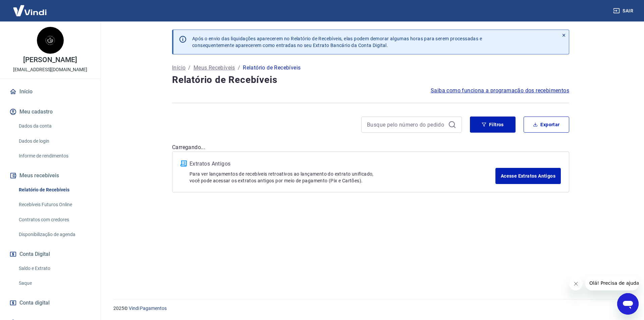 This screenshot has height=320, width=644. What do you see at coordinates (500, 91) in the screenshot?
I see `span: Saiba como funciona a programação dos recebimentos` at bounding box center [500, 91].